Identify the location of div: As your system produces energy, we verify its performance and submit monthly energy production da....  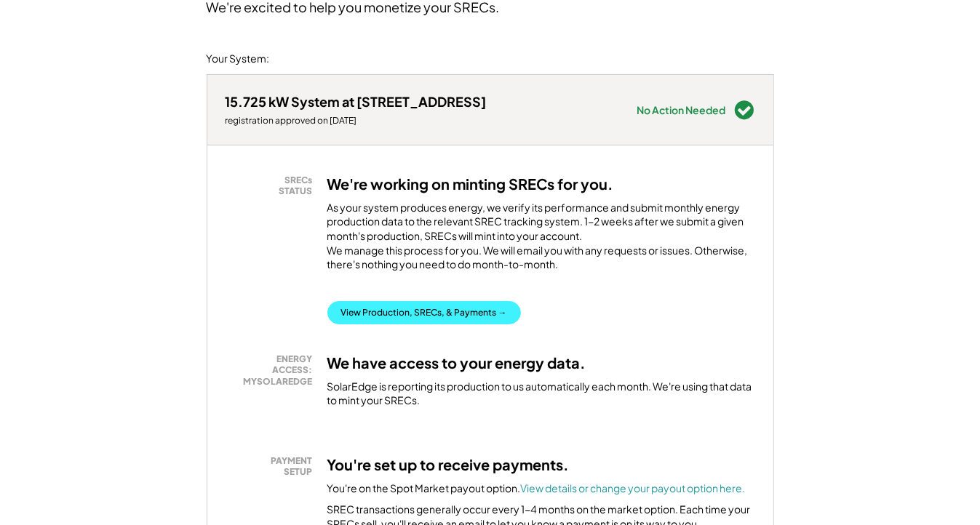
(541, 240).